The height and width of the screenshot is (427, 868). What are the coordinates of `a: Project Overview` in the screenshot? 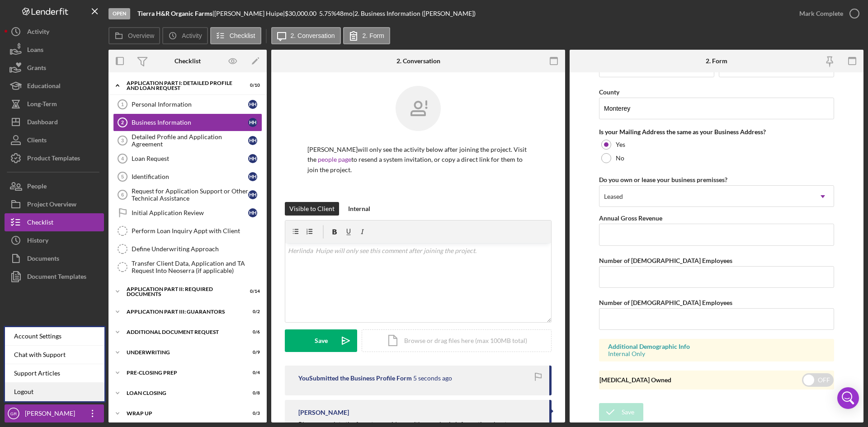 It's located at (54, 204).